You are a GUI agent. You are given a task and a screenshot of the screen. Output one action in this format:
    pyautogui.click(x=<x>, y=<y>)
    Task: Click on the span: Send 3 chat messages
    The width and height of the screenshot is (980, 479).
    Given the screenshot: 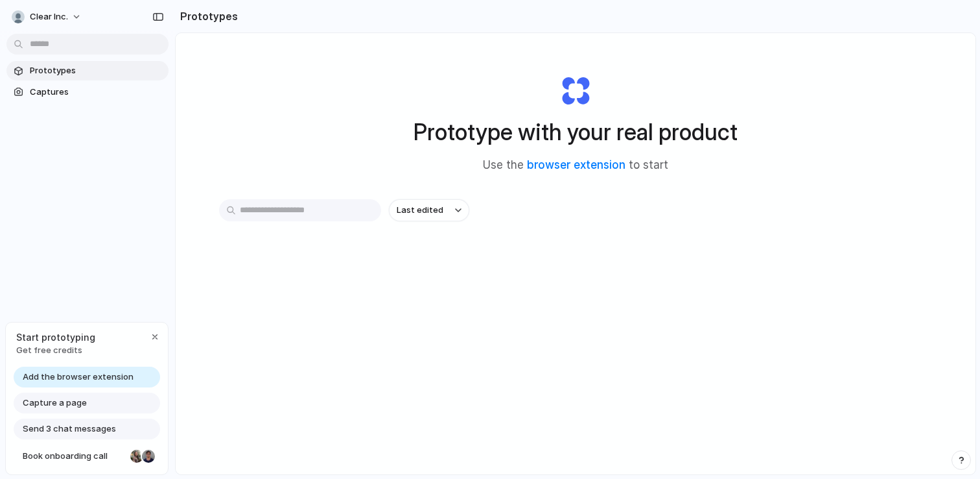 What is the action you would take?
    pyautogui.click(x=69, y=429)
    